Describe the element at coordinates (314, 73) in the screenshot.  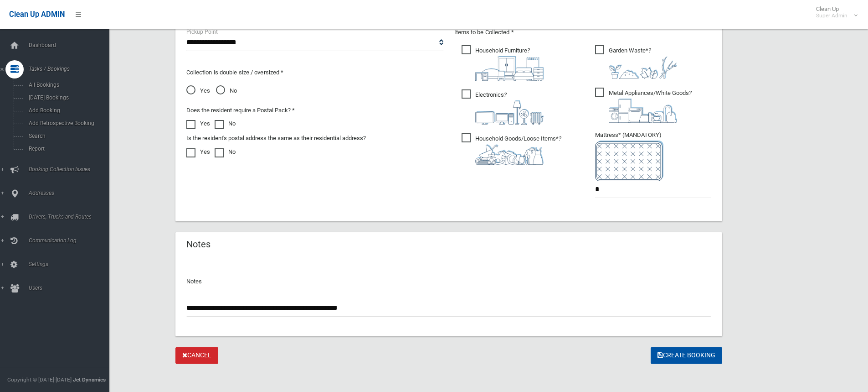
I see `p: Collection is double size / oversized *` at that location.